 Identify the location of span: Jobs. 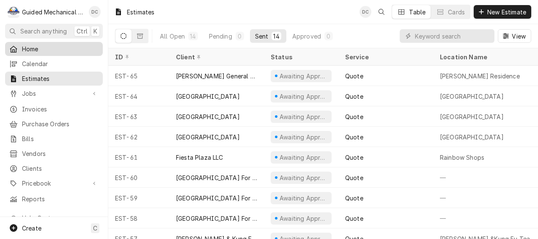
(54, 93).